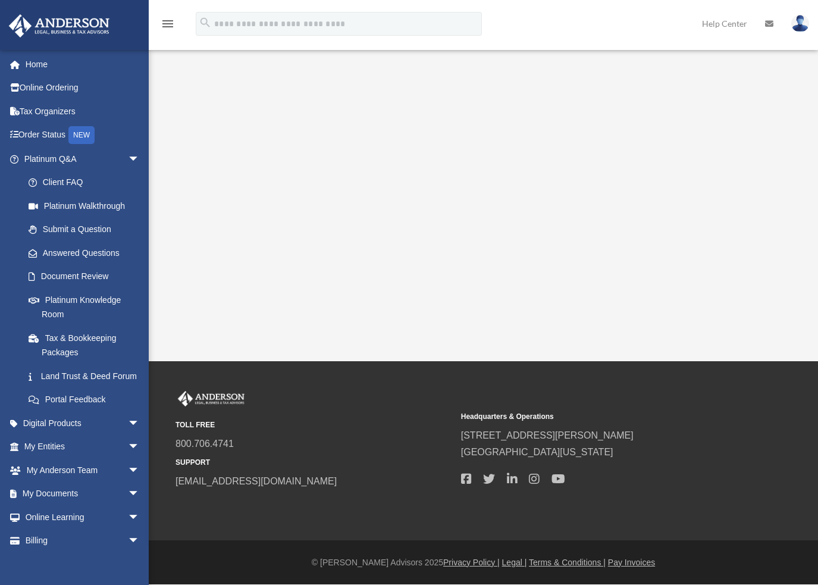 The width and height of the screenshot is (818, 585). What do you see at coordinates (83, 64) in the screenshot?
I see `a: Home` at bounding box center [83, 64].